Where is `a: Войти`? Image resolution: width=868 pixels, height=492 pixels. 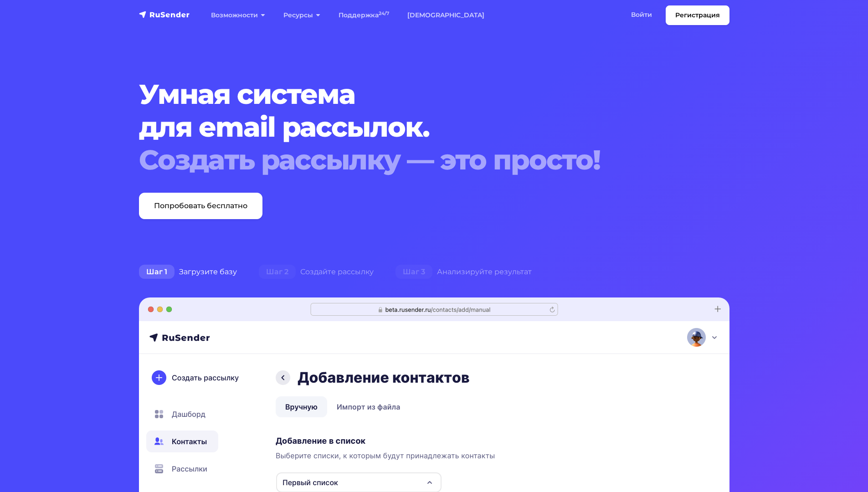
a: Войти is located at coordinates (641, 15).